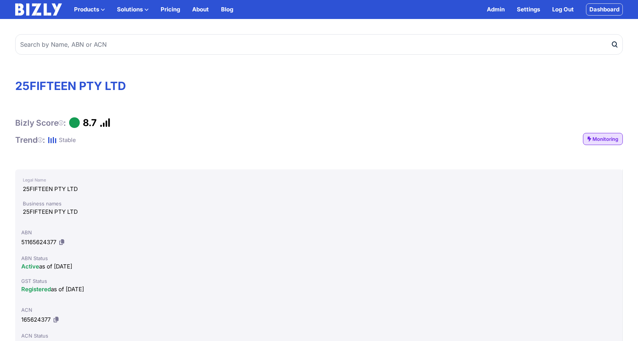 Image resolution: width=638 pixels, height=341 pixels. What do you see at coordinates (90, 123) in the screenshot?
I see `h1: 8.7` at bounding box center [90, 123].